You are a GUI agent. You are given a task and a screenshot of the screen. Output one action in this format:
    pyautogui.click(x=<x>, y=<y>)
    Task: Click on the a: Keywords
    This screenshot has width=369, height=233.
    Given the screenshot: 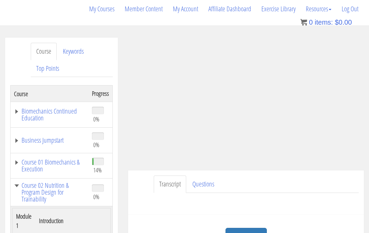 What is the action you would take?
    pyautogui.click(x=73, y=51)
    